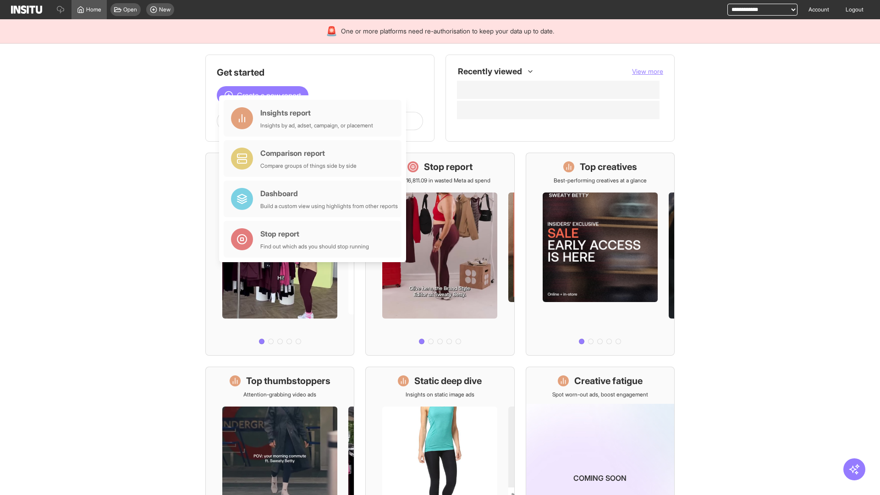  Describe the element at coordinates (448, 167) in the screenshot. I see `h1: Stop report` at that location.